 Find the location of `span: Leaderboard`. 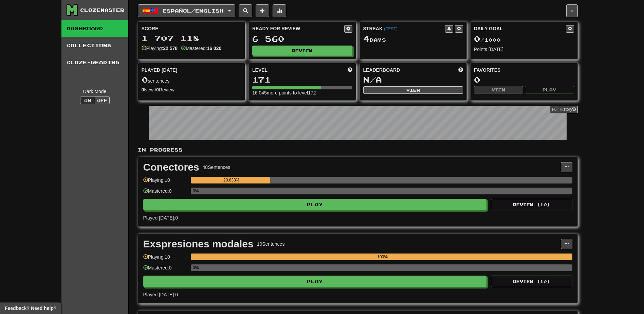

span: Leaderboard is located at coordinates (381, 70).